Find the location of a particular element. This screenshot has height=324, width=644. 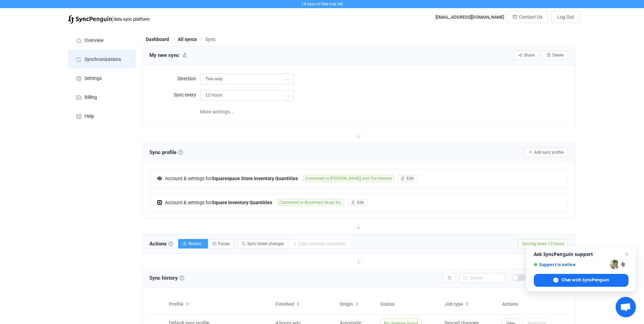

a: Synchronizations is located at coordinates (102, 59).